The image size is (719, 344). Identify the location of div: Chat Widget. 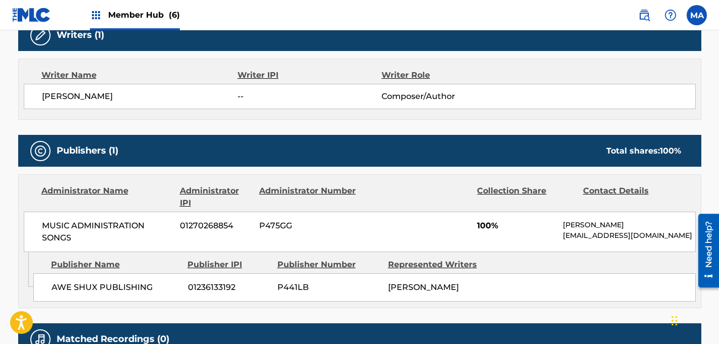
(694, 320).